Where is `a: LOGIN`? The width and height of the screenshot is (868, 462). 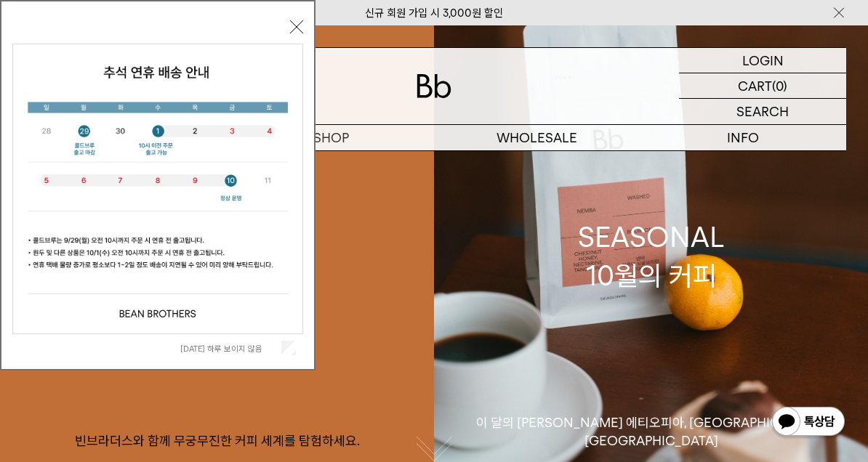 a: LOGIN is located at coordinates (762, 60).